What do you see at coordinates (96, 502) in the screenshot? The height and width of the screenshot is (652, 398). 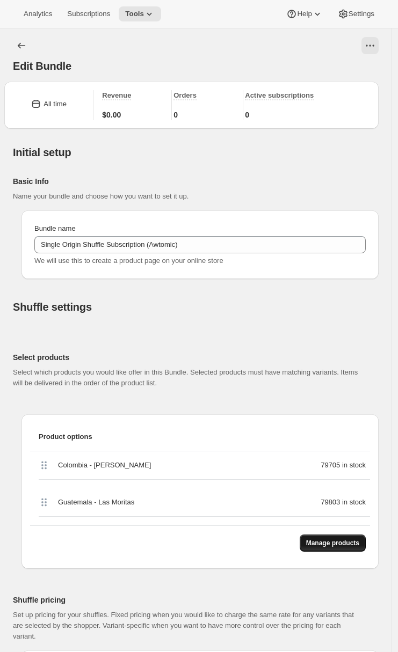 I see `span: Guatemala - Las Moritas` at bounding box center [96, 502].